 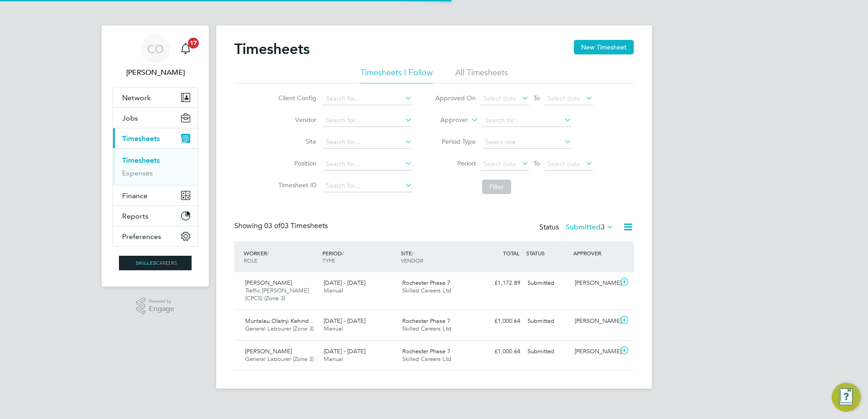 What do you see at coordinates (162, 309) in the screenshot?
I see `span: Engage` at bounding box center [162, 309].